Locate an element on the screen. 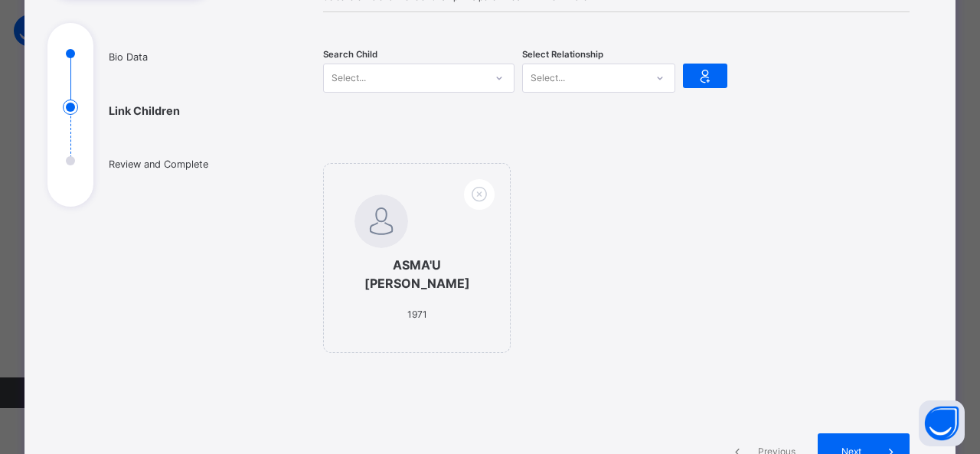 The height and width of the screenshot is (454, 980). img: default.svg is located at coordinates (381, 221).